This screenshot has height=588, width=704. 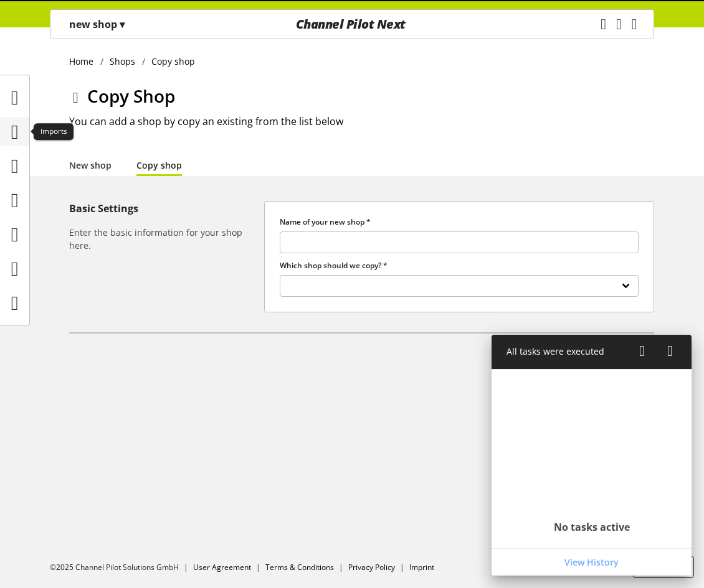 What do you see at coordinates (300, 567) in the screenshot?
I see `a: Terms & Conditions` at bounding box center [300, 567].